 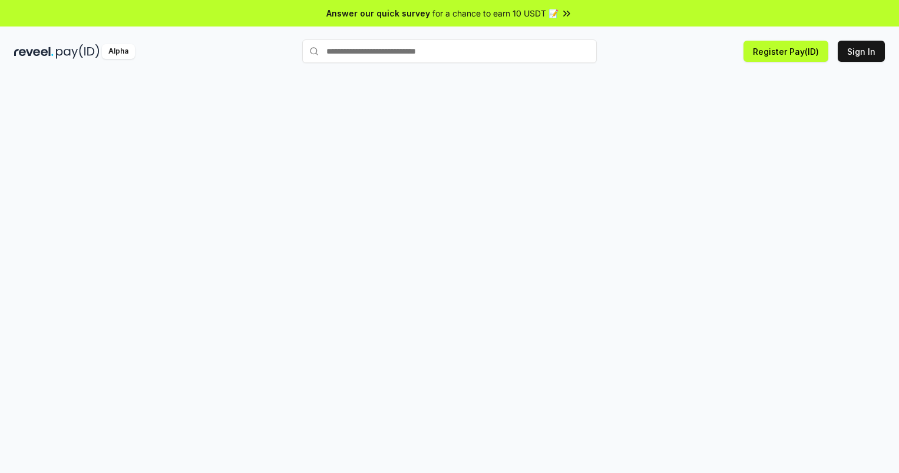 What do you see at coordinates (118, 51) in the screenshot?
I see `div: Alpha` at bounding box center [118, 51].